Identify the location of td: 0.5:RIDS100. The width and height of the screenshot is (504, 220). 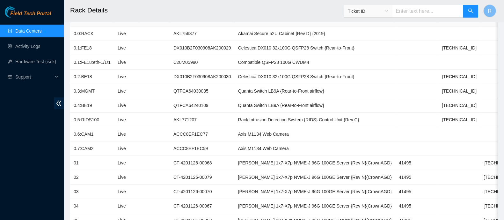
(92, 120).